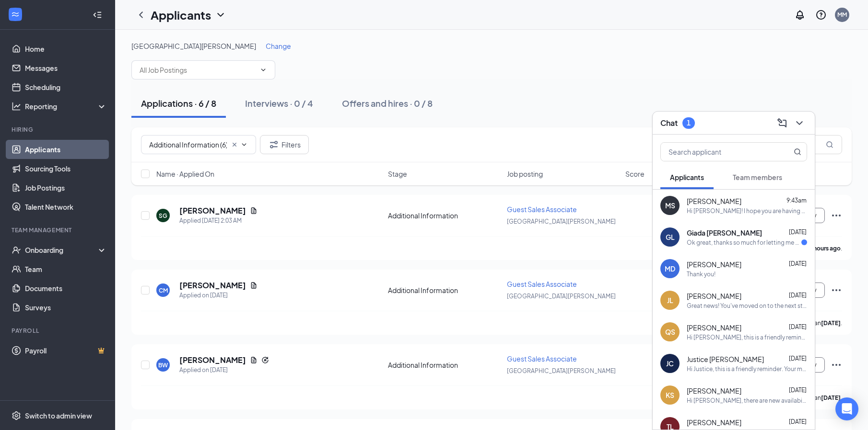  I want to click on div: KS, so click(670, 395).